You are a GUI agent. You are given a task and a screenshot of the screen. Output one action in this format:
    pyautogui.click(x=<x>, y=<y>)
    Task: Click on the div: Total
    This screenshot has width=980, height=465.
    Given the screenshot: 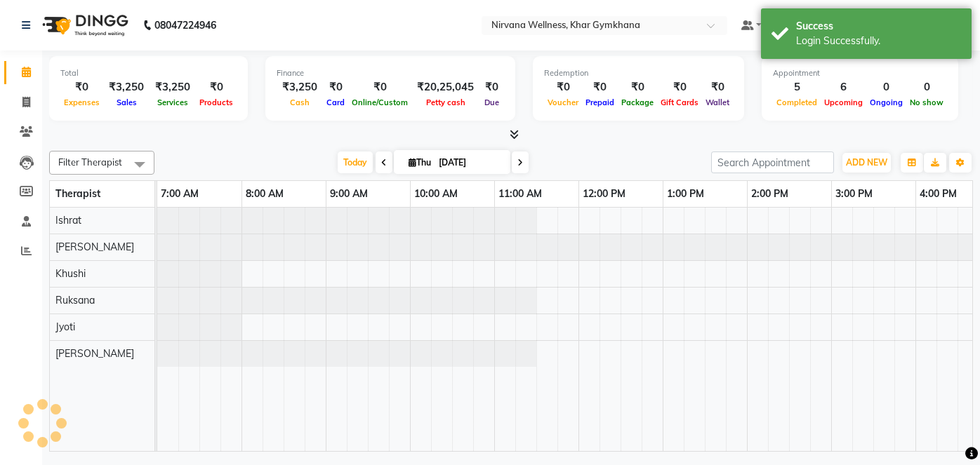 What is the action you would take?
    pyautogui.click(x=148, y=73)
    